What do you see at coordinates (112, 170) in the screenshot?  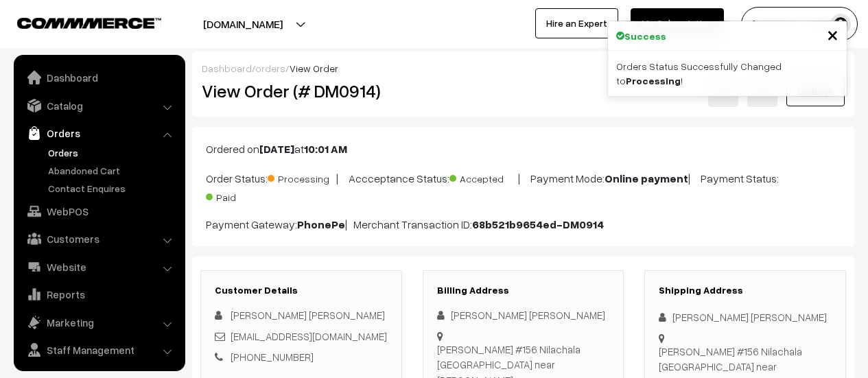 I see `a: Abandoned Cart` at bounding box center [112, 170].